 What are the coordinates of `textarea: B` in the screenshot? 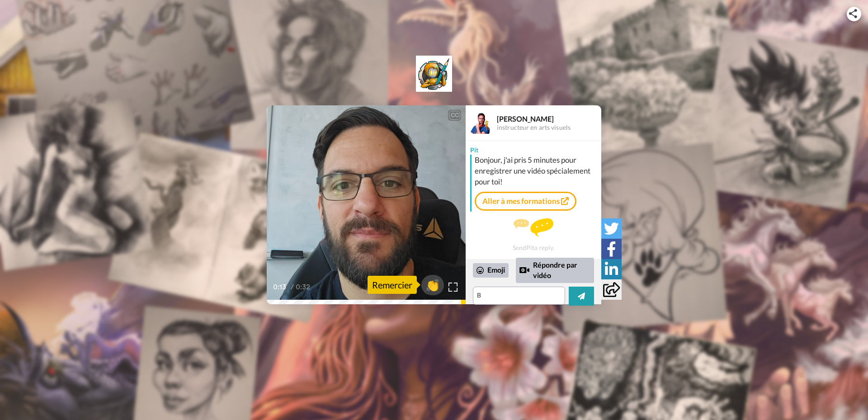 It's located at (519, 296).